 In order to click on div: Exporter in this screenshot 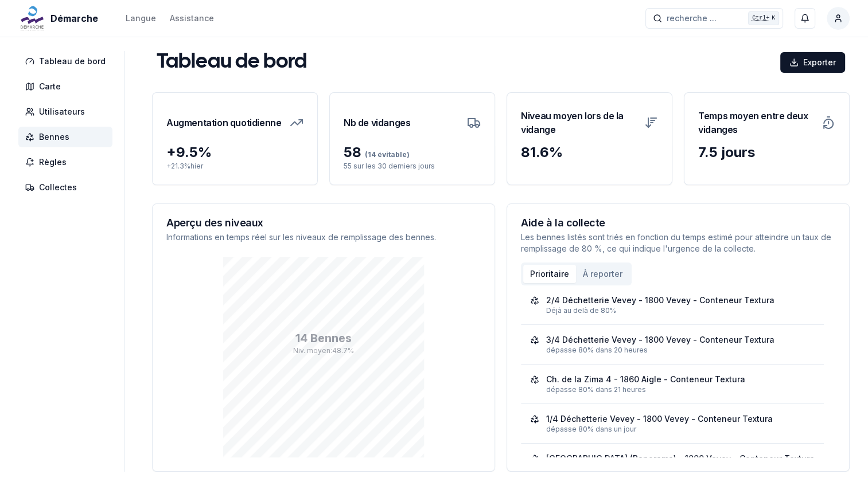, I will do `click(812, 62)`.